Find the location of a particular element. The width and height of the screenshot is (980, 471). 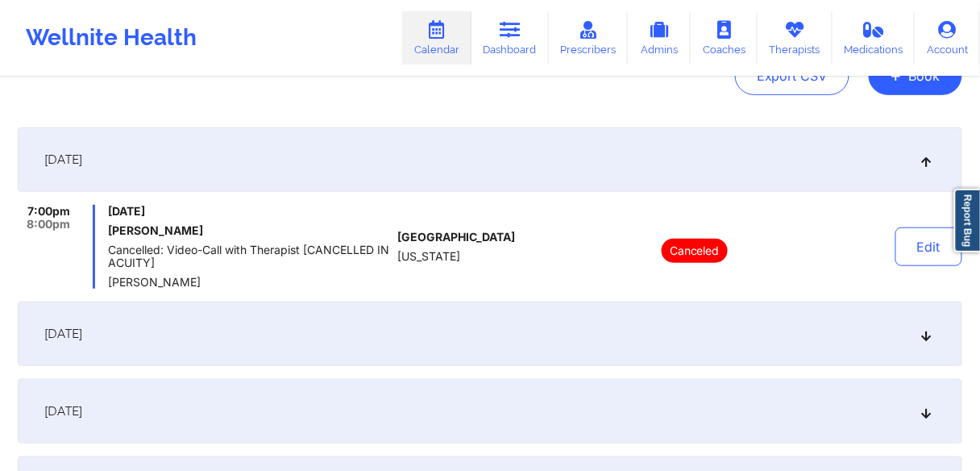

button: +Book is located at coordinates (915, 76).